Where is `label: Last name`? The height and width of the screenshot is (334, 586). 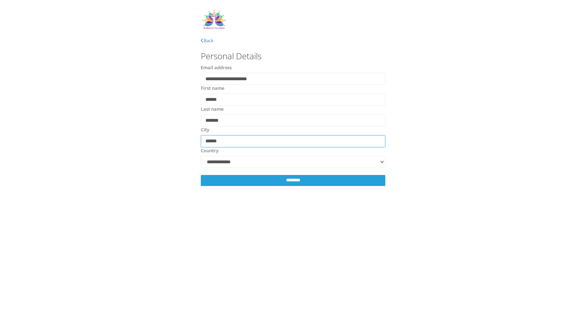
label: Last name is located at coordinates (212, 109).